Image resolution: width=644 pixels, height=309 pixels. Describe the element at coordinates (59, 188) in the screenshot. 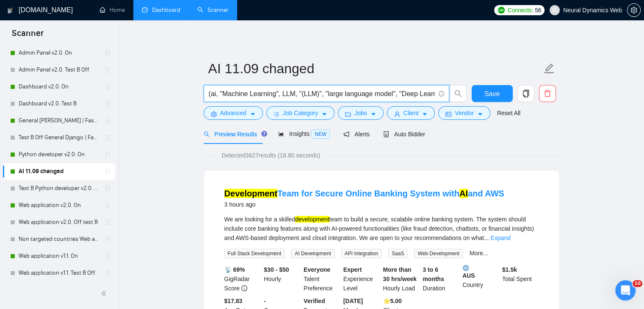

I see `a: Test B Python developer v2.0. Off` at that location.